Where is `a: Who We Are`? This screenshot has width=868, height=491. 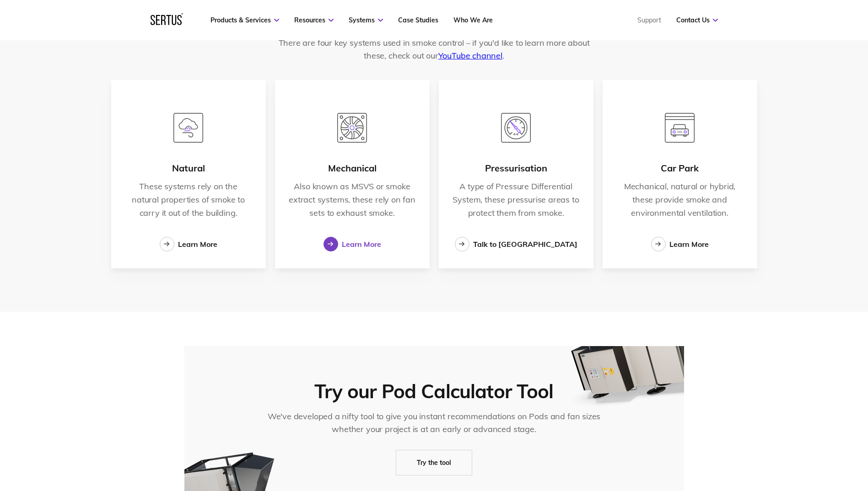 a: Who We Are is located at coordinates (473, 20).